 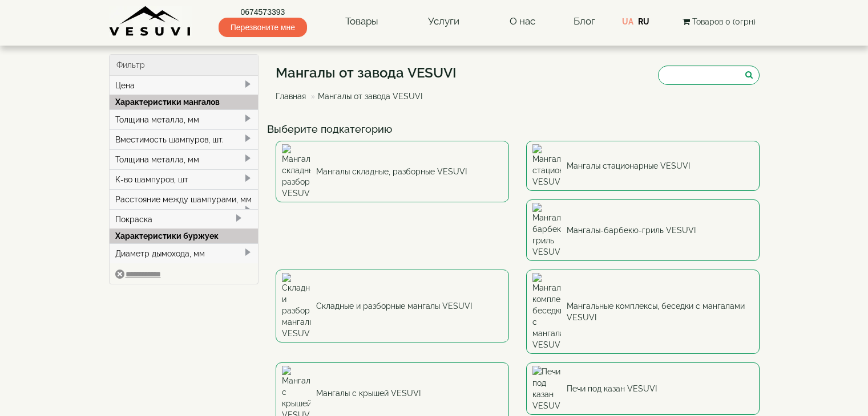 I want to click on img: Завод VESUVI, so click(x=150, y=21).